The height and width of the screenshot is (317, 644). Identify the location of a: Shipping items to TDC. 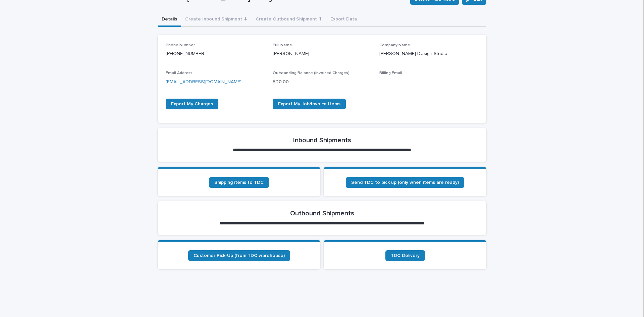
(239, 183).